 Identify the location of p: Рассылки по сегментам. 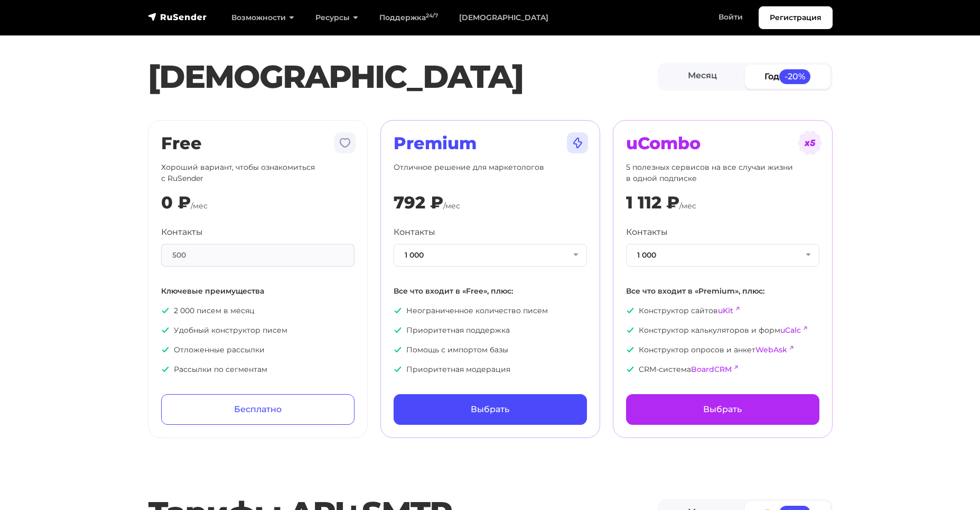
(258, 369).